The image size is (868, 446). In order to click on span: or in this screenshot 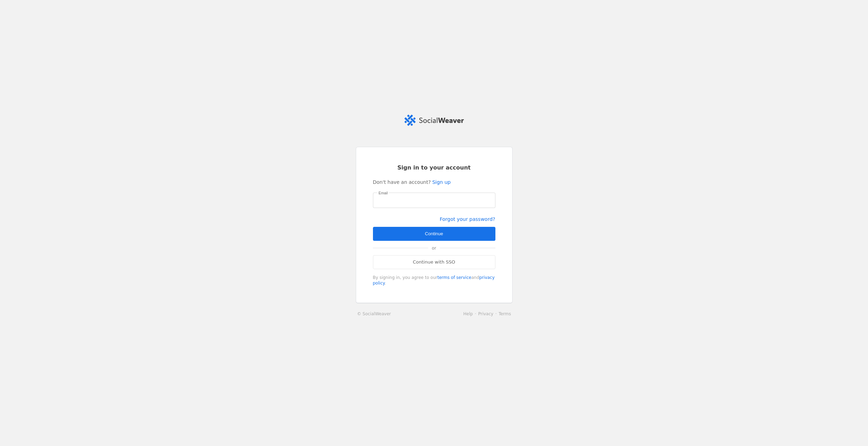, I will do `click(434, 248)`.